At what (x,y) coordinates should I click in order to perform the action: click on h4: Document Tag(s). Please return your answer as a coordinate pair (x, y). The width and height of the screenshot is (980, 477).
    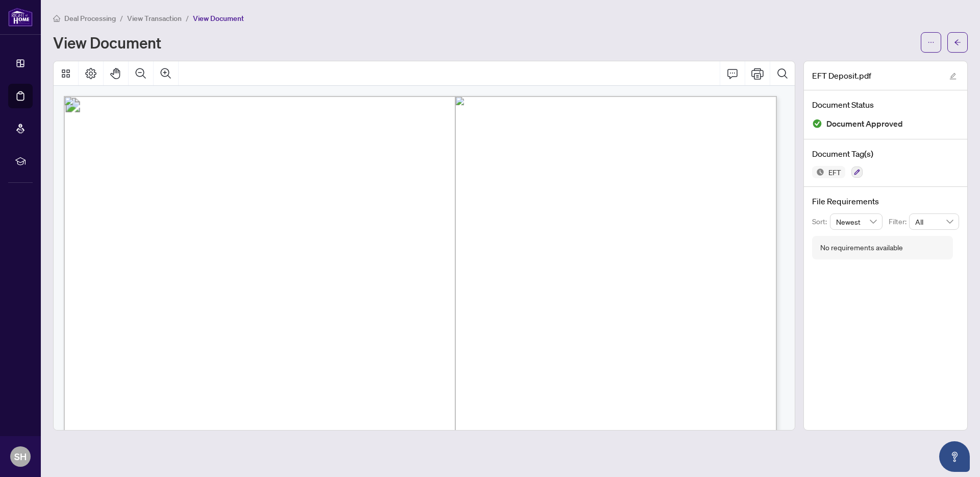
    Looking at the image, I should click on (885, 153).